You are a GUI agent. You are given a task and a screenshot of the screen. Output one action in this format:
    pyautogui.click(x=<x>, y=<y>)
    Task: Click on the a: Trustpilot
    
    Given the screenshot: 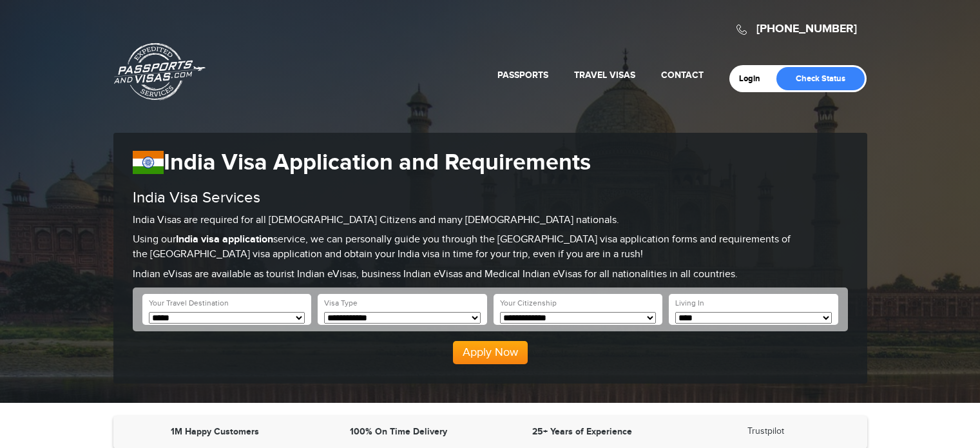 What is the action you would take?
    pyautogui.click(x=766, y=431)
    